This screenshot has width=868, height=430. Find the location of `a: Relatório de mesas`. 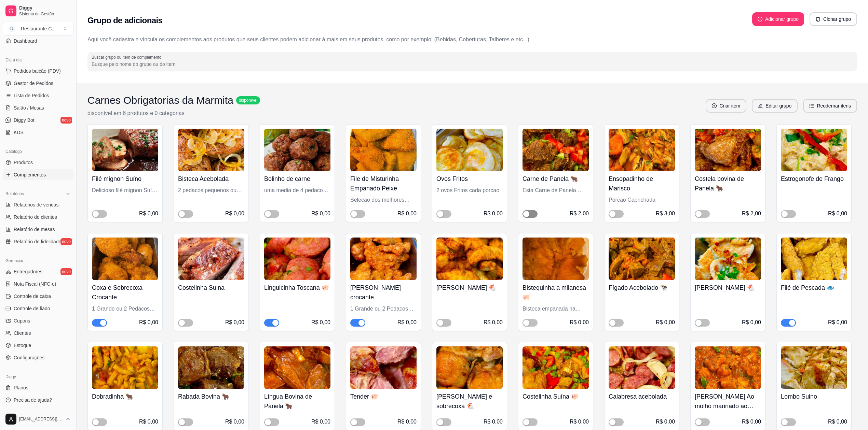

a: Relatório de mesas is located at coordinates (38, 229).